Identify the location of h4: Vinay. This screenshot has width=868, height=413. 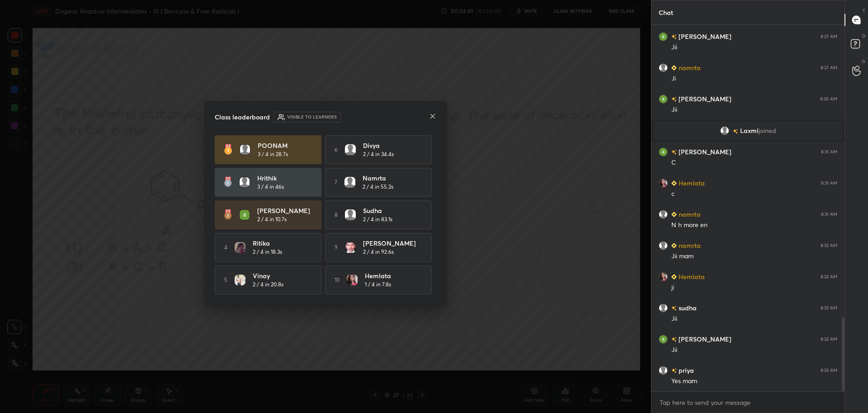
(281, 276).